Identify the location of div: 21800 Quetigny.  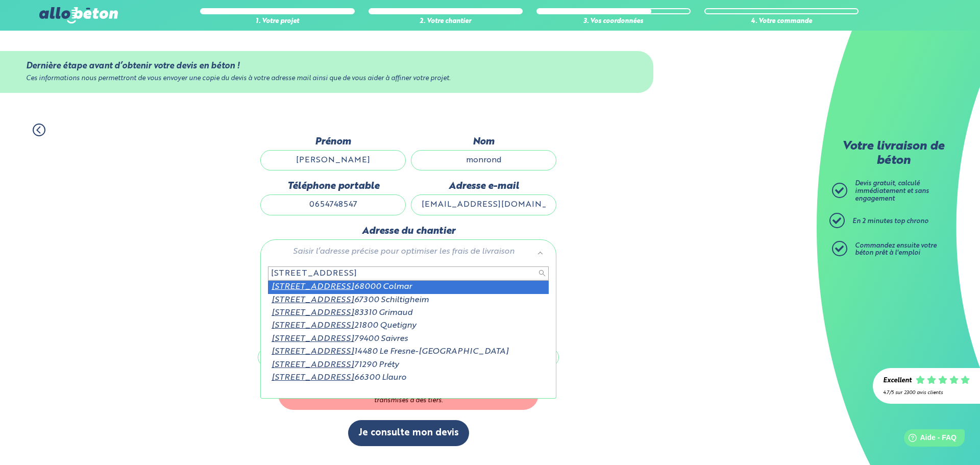
(409, 325).